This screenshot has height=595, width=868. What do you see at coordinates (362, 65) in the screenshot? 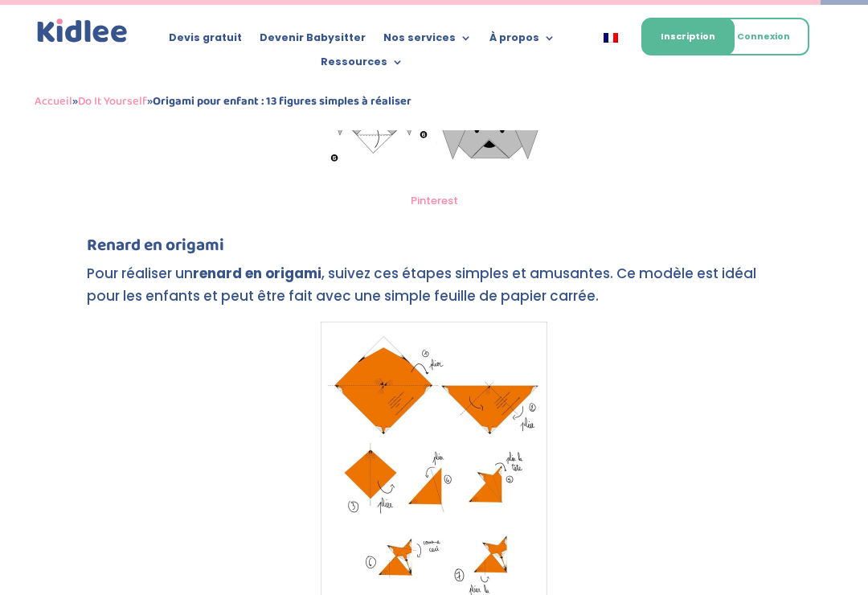
I see `a: Ressources` at bounding box center [362, 65].